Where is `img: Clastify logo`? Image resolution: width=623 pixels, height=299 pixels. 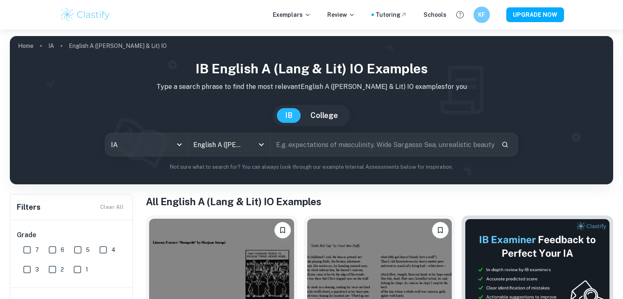
img: Clastify logo is located at coordinates (85, 15).